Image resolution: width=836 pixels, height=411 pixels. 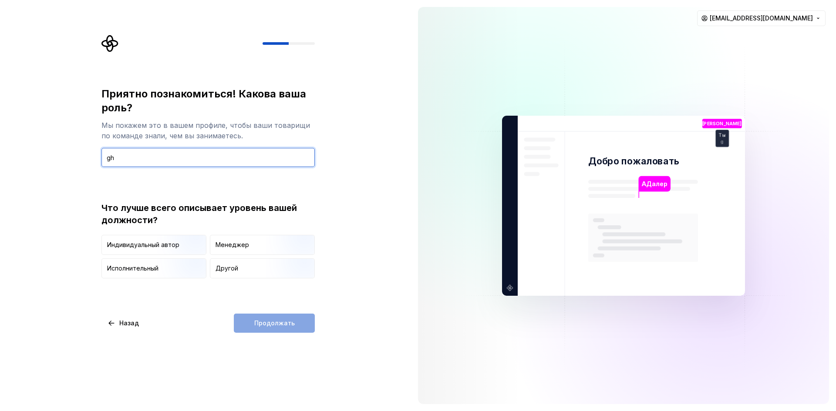 I want to click on font: Добро пожаловать, so click(x=634, y=161).